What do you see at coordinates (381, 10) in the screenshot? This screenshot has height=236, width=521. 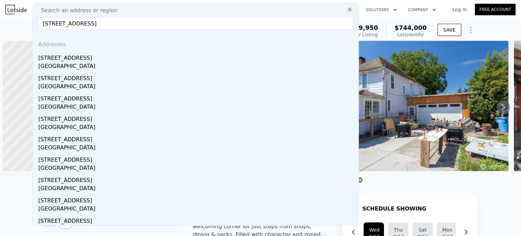 I see `button: Solutions` at bounding box center [381, 10].